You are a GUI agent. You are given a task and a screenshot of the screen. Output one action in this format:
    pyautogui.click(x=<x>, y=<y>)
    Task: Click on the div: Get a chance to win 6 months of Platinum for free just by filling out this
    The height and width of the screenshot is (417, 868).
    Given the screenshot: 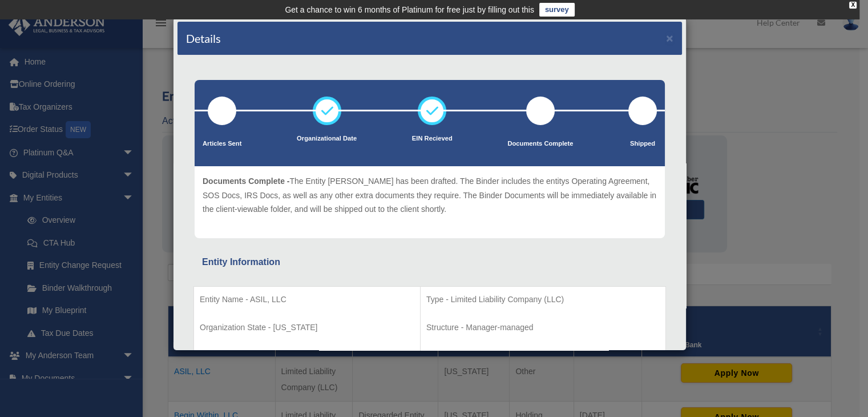 What is the action you would take?
    pyautogui.click(x=410, y=10)
    